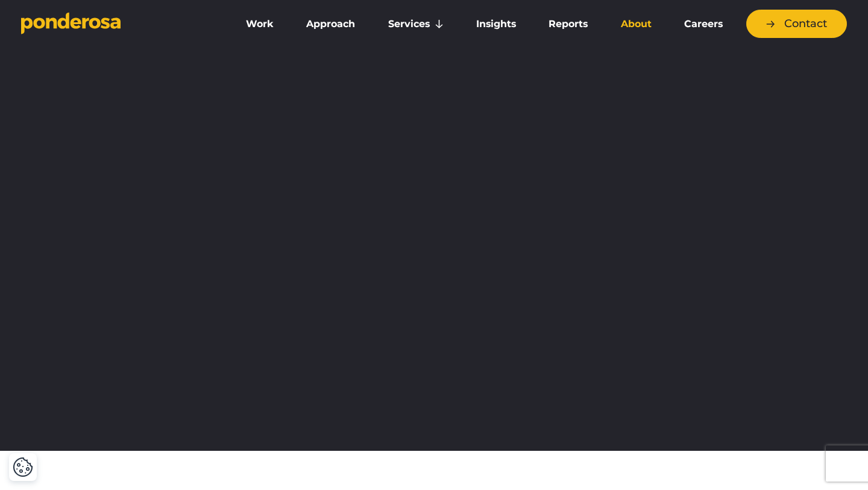  I want to click on a: Work, so click(260, 24).